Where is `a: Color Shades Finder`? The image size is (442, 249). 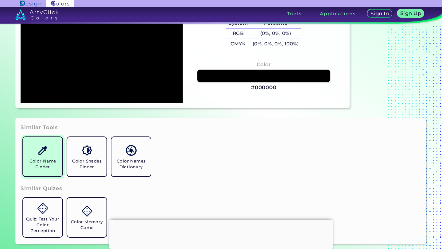 a: Color Shades Finder is located at coordinates (87, 157).